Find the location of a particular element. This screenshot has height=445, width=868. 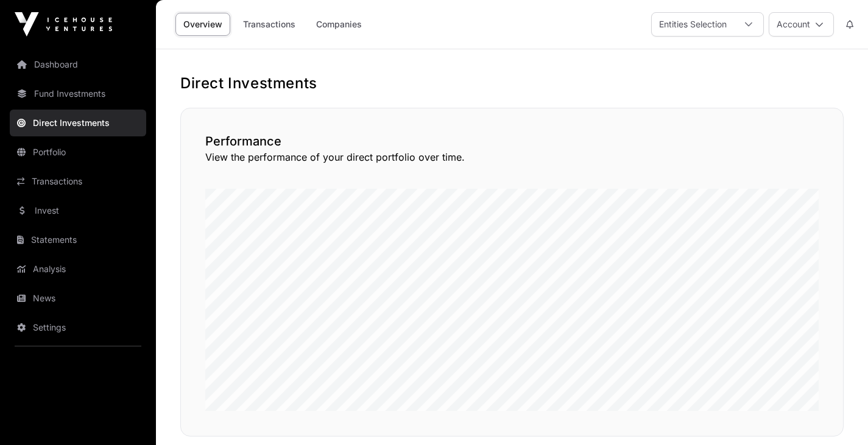

a: Invest is located at coordinates (78, 210).